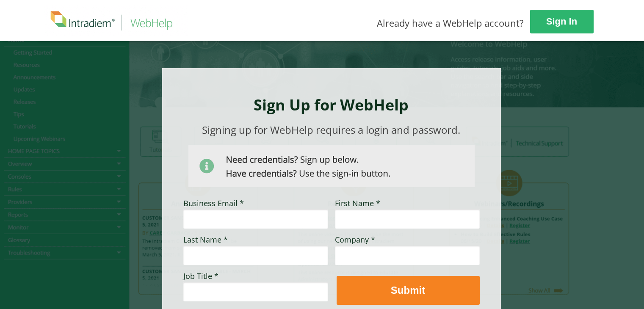 Image resolution: width=644 pixels, height=309 pixels. What do you see at coordinates (561, 21) in the screenshot?
I see `strong: Sign In` at bounding box center [561, 21].